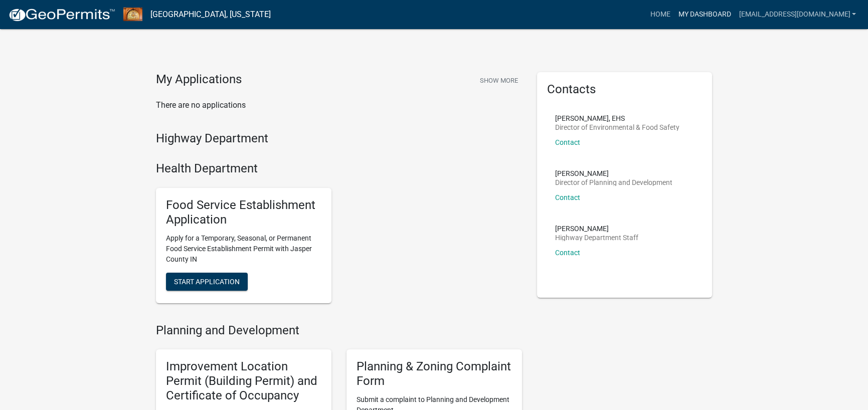 The height and width of the screenshot is (410, 868). Describe the element at coordinates (499, 80) in the screenshot. I see `button: Show More` at that location.